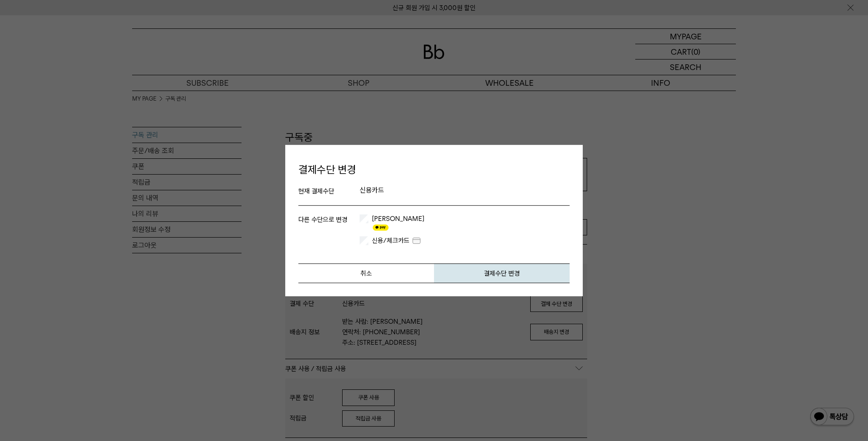 The height and width of the screenshot is (441, 868). I want to click on h5: 현재 결제수단, so click(325, 191).